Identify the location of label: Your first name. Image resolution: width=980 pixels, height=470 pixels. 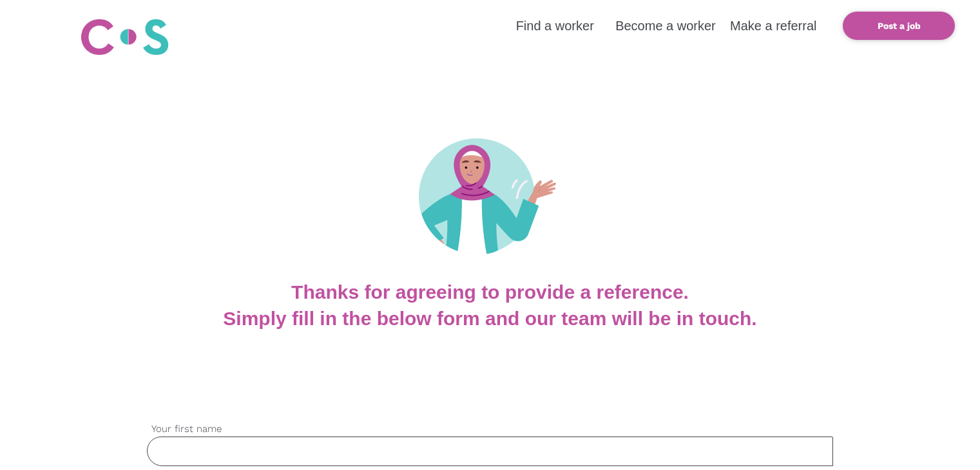
(490, 429).